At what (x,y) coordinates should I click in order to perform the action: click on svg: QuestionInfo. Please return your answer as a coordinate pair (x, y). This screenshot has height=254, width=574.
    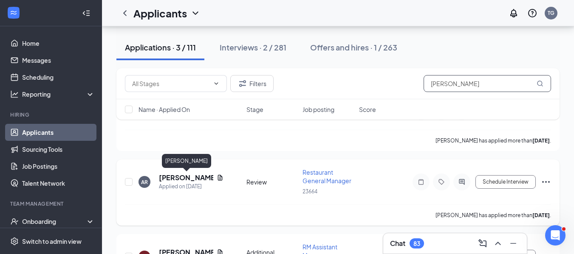
    Looking at the image, I should click on (532, 13).